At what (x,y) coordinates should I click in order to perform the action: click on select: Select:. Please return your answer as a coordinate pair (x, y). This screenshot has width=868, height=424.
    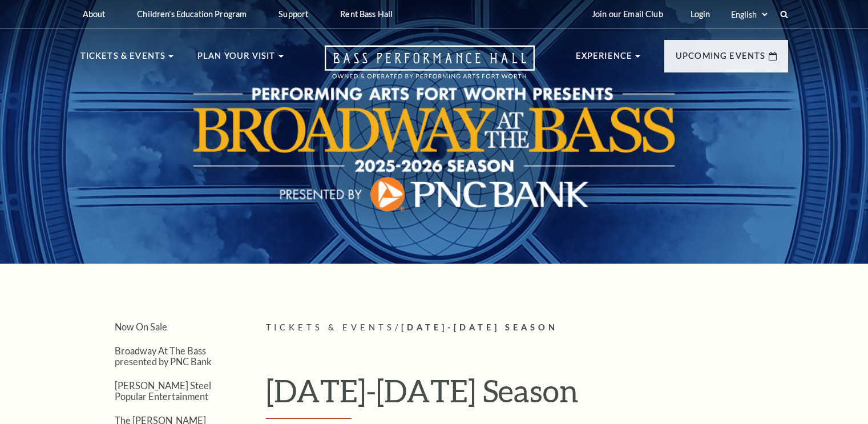
    Looking at the image, I should click on (749, 15).